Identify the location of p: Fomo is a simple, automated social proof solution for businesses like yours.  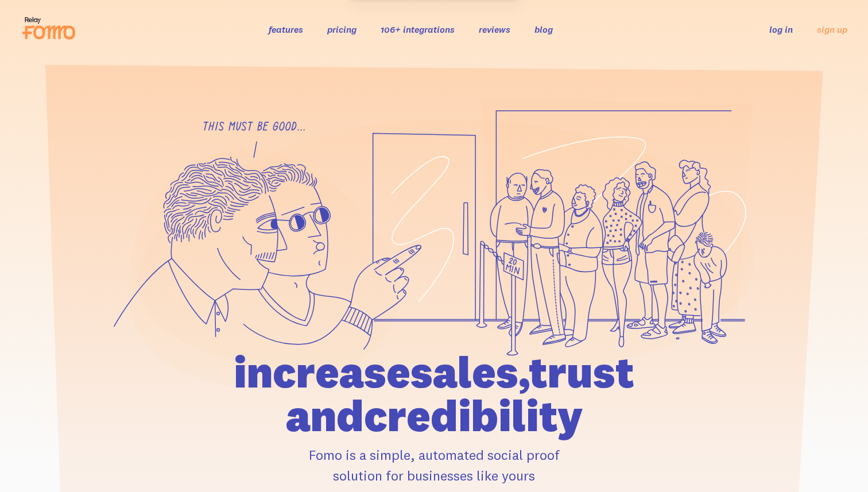
(434, 465).